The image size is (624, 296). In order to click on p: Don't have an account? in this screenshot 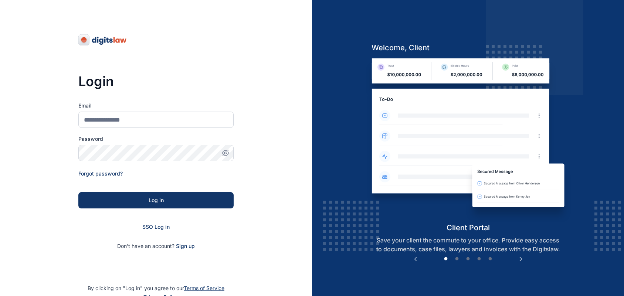, I will do `click(156, 246)`.